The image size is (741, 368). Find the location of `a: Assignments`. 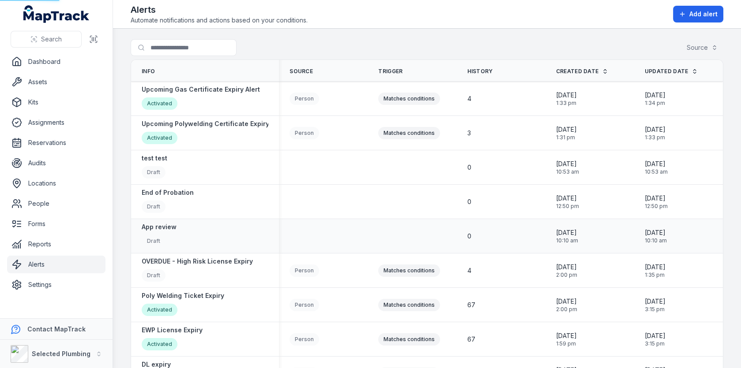

a: Assignments is located at coordinates (56, 123).